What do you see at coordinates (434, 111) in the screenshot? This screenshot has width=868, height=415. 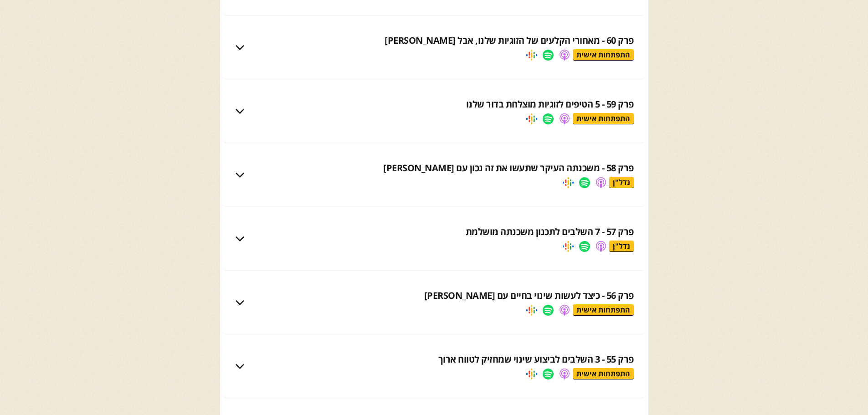 I see `div: פרק 59 - 5 הטיפים לזוגיות מוצלחת בדור שלנוהתפתחות אישית` at bounding box center [434, 111].